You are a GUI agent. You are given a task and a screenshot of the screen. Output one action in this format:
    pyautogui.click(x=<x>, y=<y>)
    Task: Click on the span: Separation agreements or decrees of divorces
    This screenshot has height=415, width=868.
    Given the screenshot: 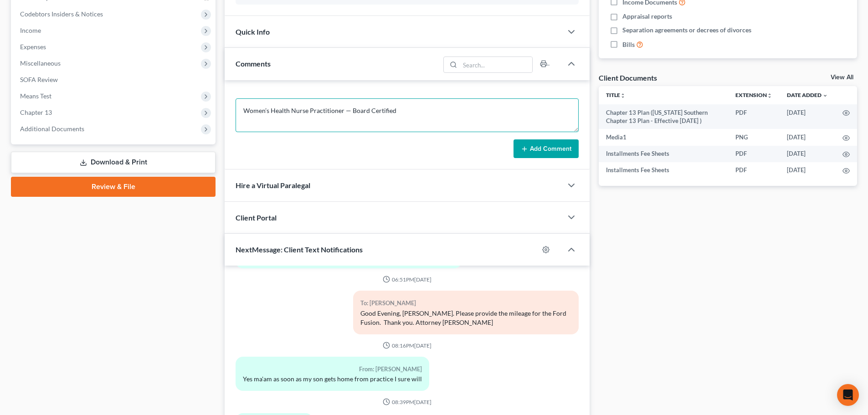 What is the action you would take?
    pyautogui.click(x=687, y=30)
    